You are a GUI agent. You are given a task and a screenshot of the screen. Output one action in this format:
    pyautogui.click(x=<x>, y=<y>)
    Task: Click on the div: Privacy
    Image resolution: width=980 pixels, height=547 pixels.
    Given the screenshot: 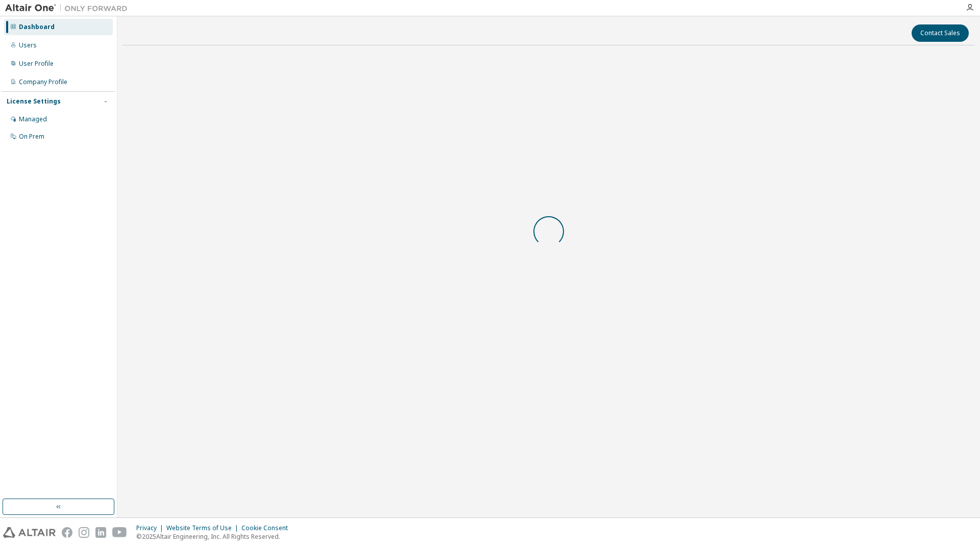 What is the action you would take?
    pyautogui.click(x=151, y=528)
    